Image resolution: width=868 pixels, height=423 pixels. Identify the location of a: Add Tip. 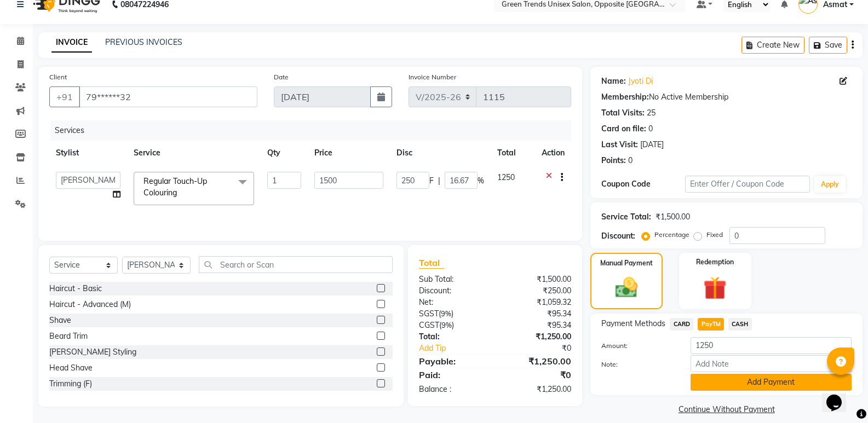
(460, 348).